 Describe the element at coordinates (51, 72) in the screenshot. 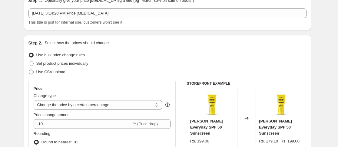

I see `span: Use CSV upload` at that location.